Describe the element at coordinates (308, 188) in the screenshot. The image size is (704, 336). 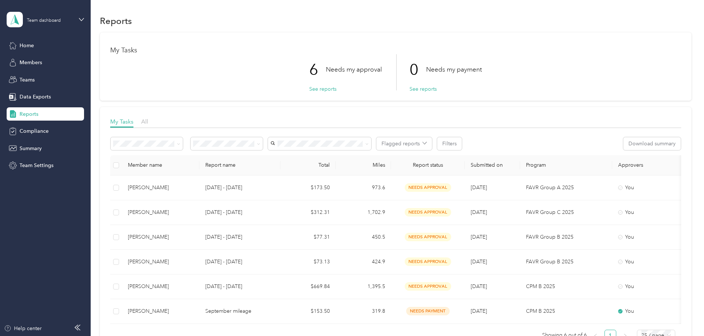
I see `td: $173.50` at that location.